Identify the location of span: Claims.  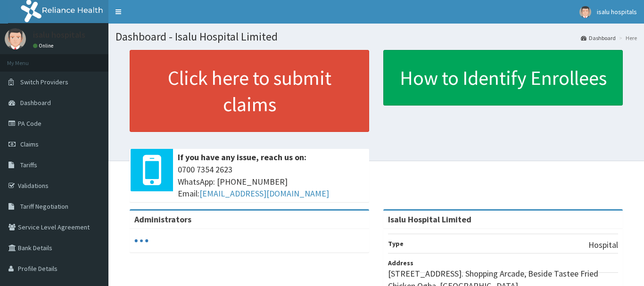
(29, 144).